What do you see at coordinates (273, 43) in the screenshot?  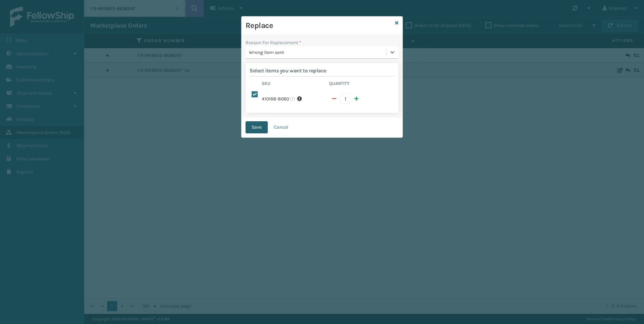 I see `label: Reason For Replacement` at bounding box center [273, 43].